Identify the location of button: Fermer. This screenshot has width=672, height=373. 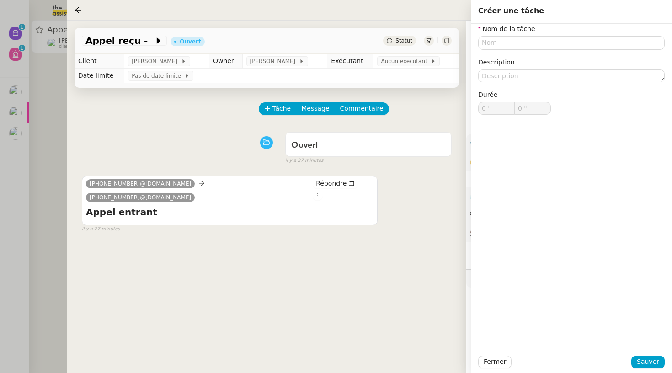
(494, 362).